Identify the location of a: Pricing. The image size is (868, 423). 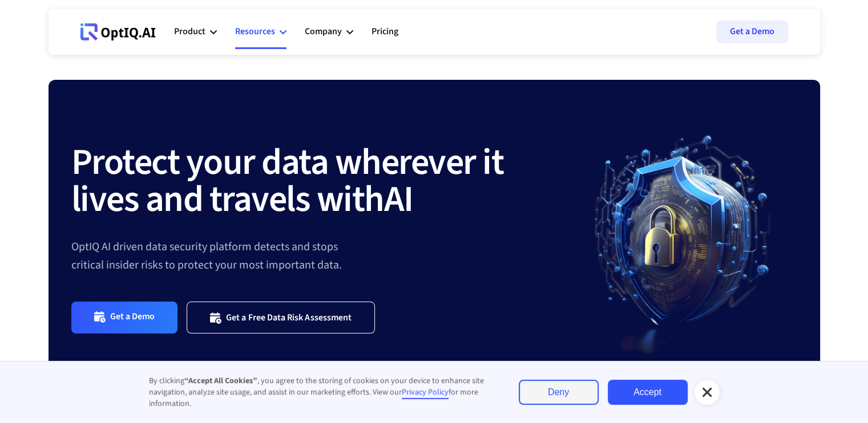
(385, 32).